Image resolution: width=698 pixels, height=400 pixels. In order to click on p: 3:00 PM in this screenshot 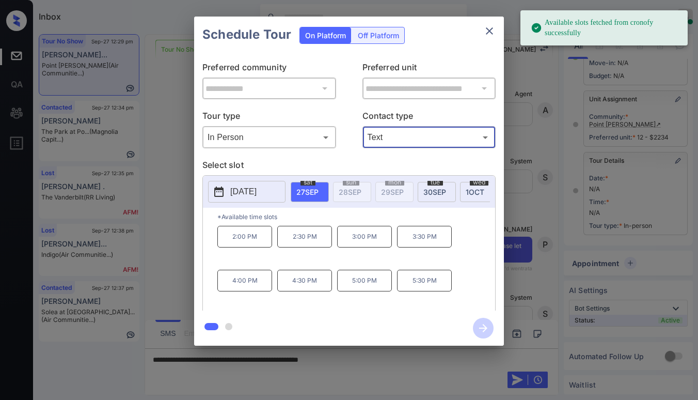, I will do `click(365, 237)`.